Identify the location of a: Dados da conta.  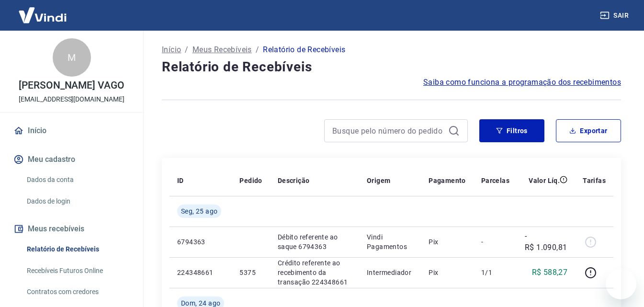
(77, 179).